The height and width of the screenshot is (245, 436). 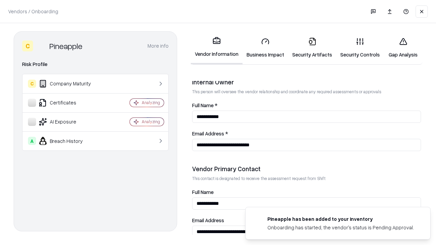 What do you see at coordinates (307, 82) in the screenshot?
I see `div: Internal Owner` at bounding box center [307, 82].